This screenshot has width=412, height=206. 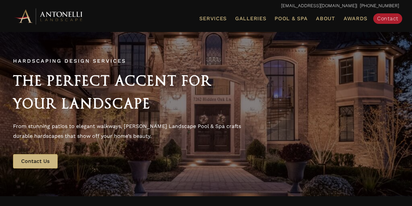 What do you see at coordinates (355, 19) in the screenshot?
I see `a: Awards` at bounding box center [355, 19].